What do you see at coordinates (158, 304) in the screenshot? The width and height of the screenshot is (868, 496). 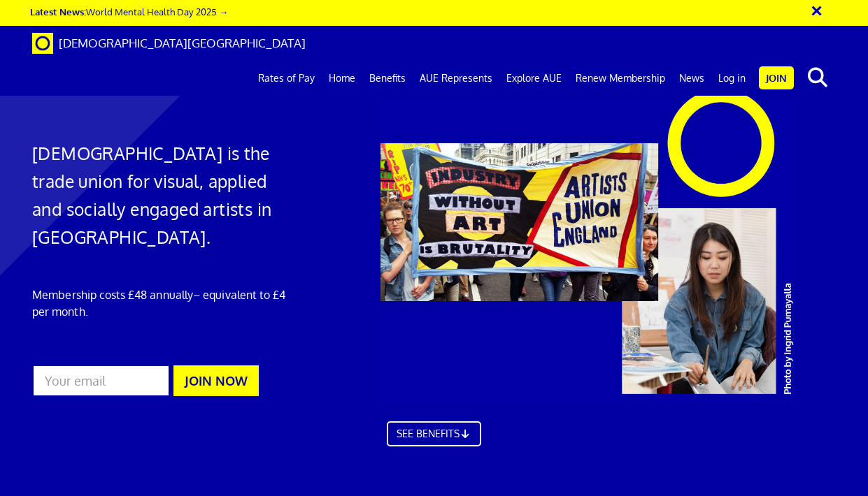 I see `p: Membership costs £48 annually – equivalent to £4 per month.` at bounding box center [158, 304].